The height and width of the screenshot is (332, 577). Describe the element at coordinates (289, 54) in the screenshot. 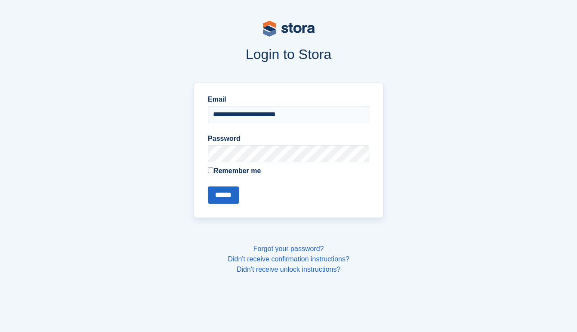

I see `h1: Login to Stora` at that location.